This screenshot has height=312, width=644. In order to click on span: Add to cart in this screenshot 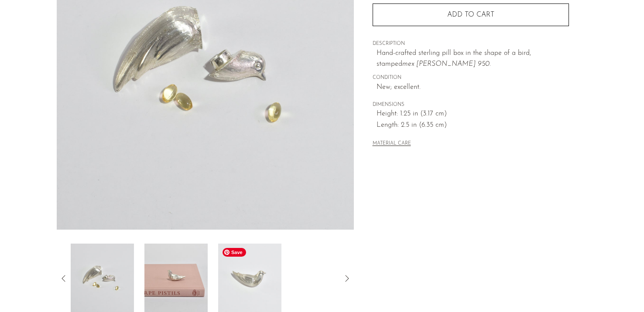, I will do `click(471, 15)`.